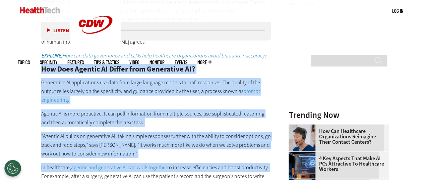 This screenshot has height=180, width=424. What do you see at coordinates (337, 164) in the screenshot?
I see `a: 4 Key Aspects That Make AI PCs Attractive to Healthcare Workers` at bounding box center [337, 164].